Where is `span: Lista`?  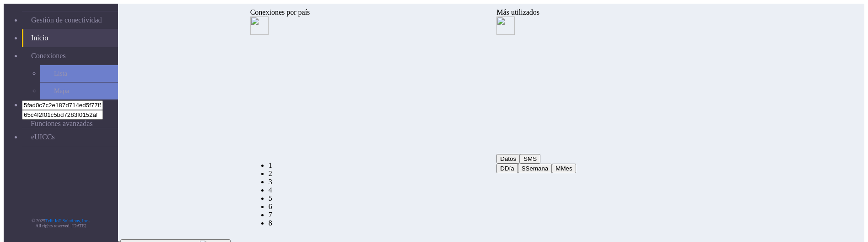
span: Lista is located at coordinates (60, 73).